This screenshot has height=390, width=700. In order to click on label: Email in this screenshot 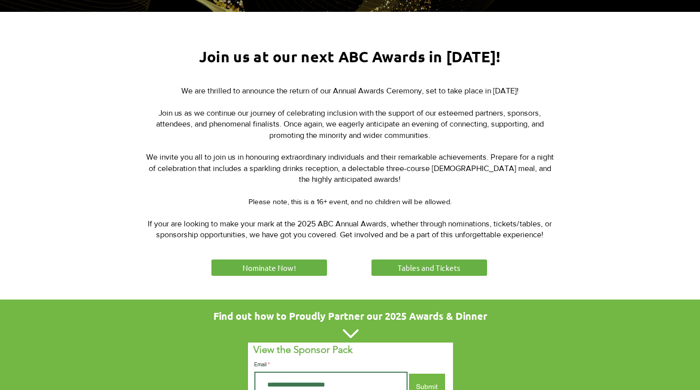, I will do `click(331, 365)`.